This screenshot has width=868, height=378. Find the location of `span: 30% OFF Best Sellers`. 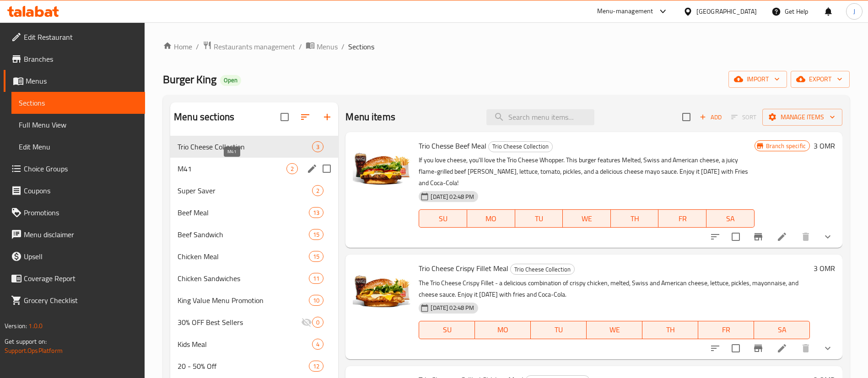

span: 30% OFF Best Sellers is located at coordinates (239, 322).